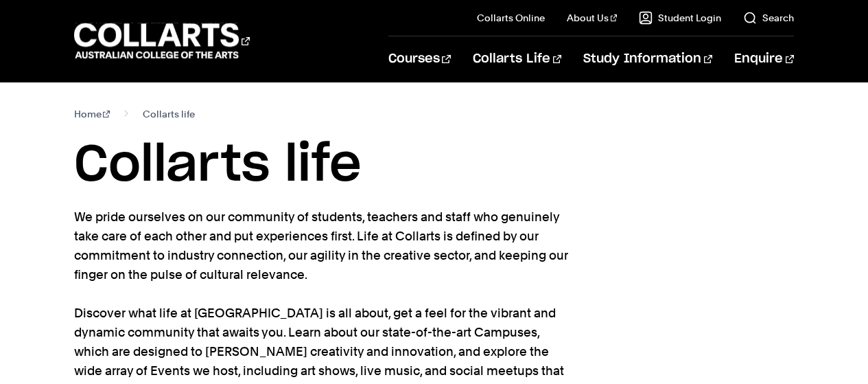  Describe the element at coordinates (161, 41) in the screenshot. I see `div: Go to homepage` at that location.